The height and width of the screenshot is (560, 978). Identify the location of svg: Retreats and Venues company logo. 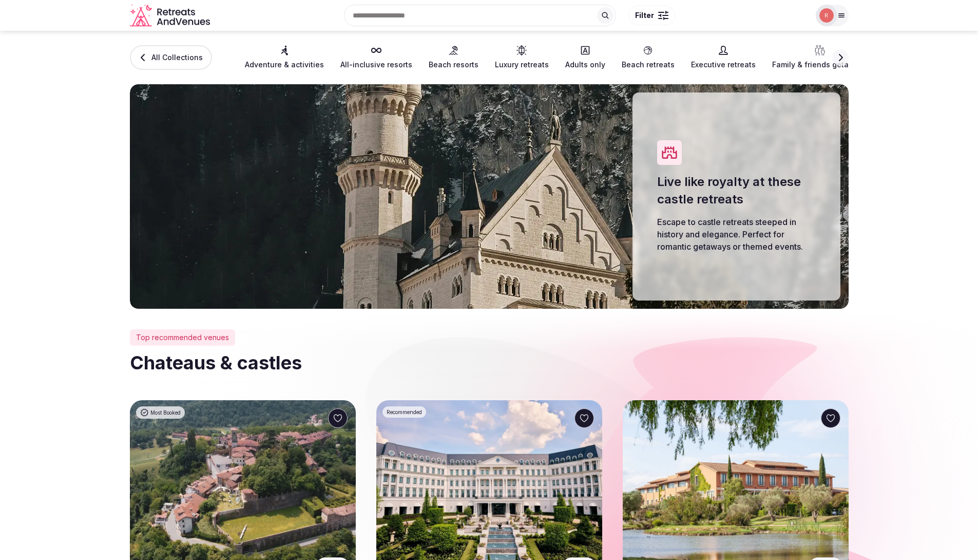
(171, 15).